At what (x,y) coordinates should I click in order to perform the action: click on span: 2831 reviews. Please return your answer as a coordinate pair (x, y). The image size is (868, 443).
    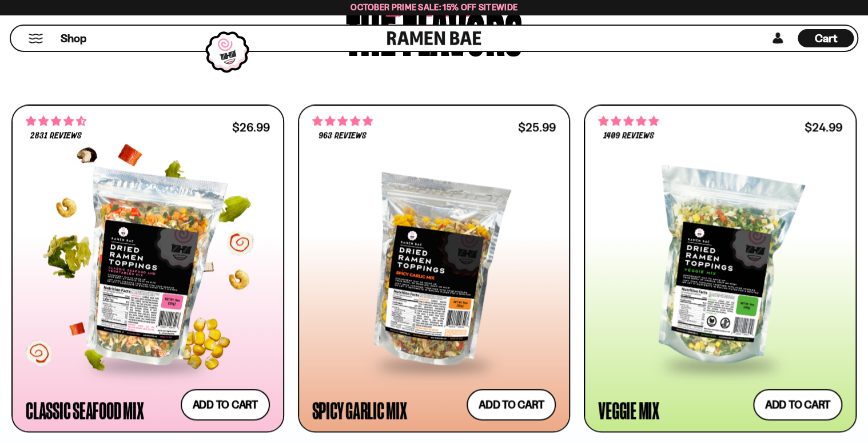
    Looking at the image, I should click on (56, 136).